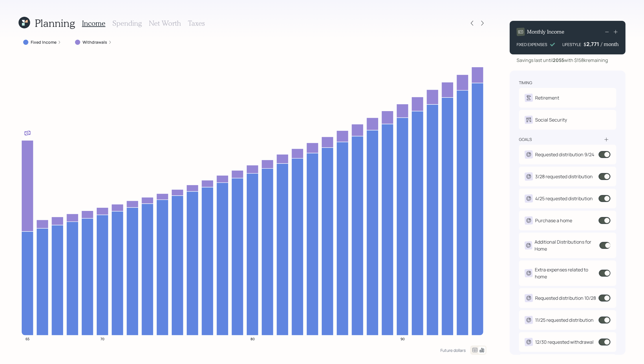  I want to click on div: 4/25 requested distribution, so click(564, 199).